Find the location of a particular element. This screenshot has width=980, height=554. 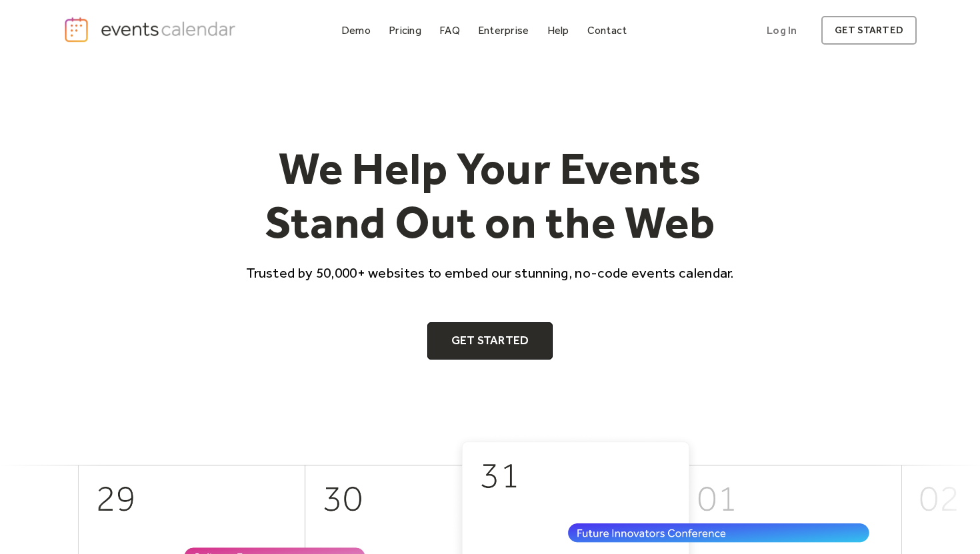

div: Contact is located at coordinates (607, 30).